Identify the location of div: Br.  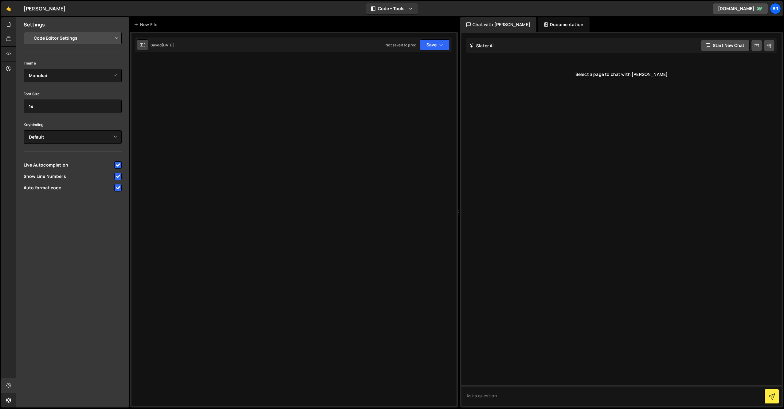
(776, 9).